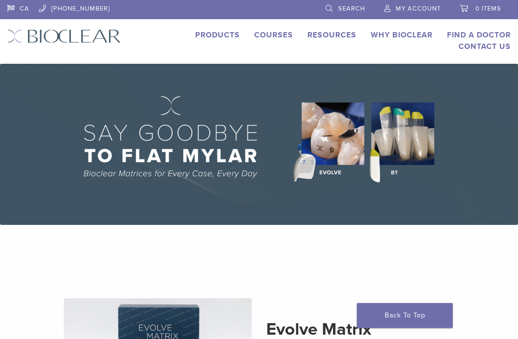  I want to click on a: Why Bioclear, so click(402, 35).